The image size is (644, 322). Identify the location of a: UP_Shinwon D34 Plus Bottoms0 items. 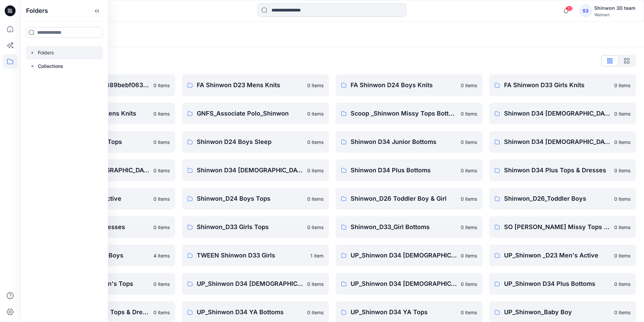
(562, 284).